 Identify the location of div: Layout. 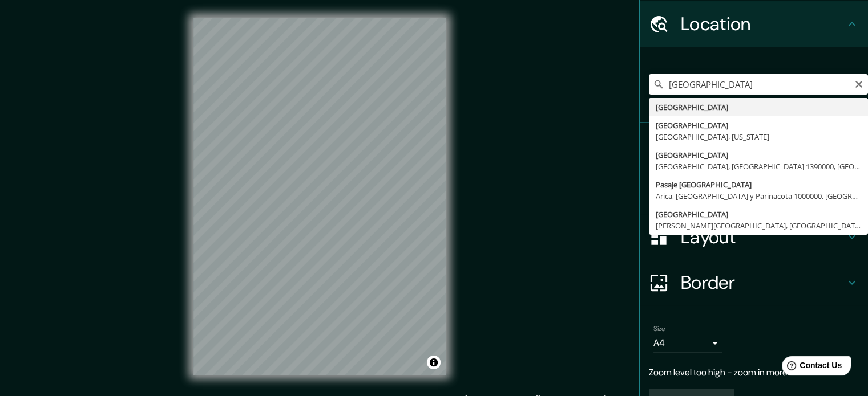
(754, 237).